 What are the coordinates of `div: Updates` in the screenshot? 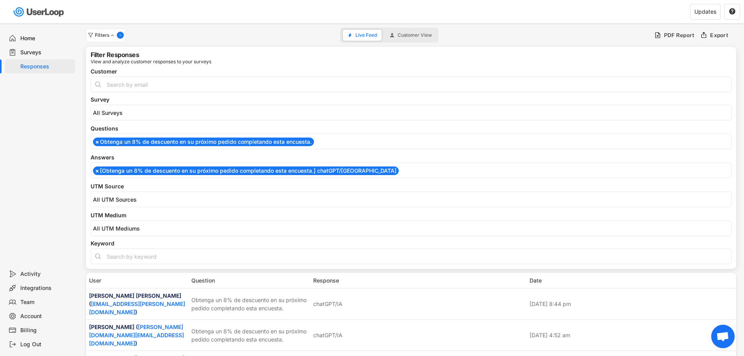 It's located at (706, 12).